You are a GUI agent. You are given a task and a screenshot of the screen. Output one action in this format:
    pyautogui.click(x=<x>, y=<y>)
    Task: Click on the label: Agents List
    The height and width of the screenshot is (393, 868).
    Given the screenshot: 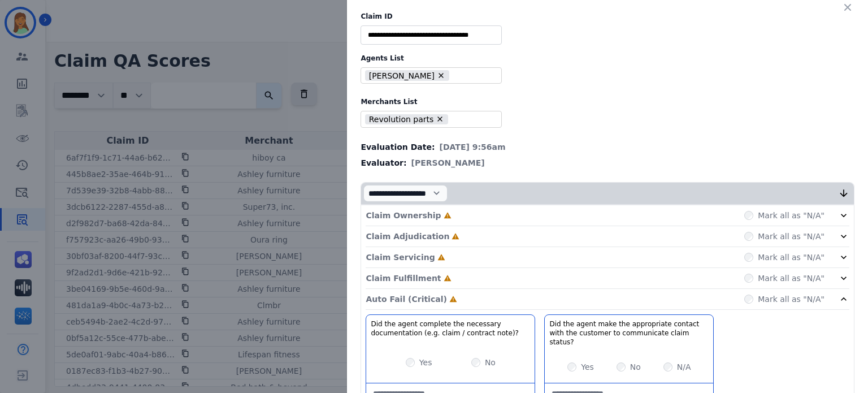 What is the action you would take?
    pyautogui.click(x=607, y=58)
    